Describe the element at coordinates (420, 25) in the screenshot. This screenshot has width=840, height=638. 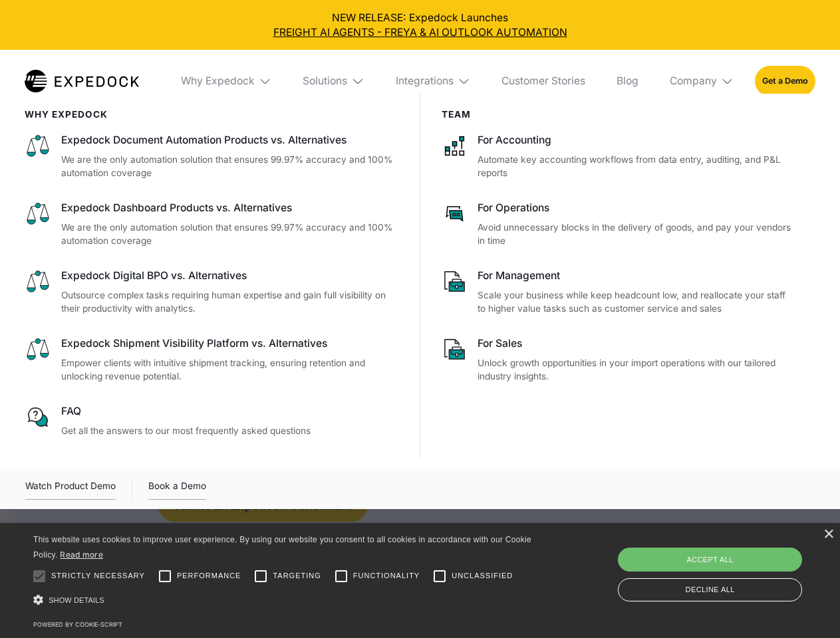
I see `div: NEW RELEASE: Expedock Launches` at that location.